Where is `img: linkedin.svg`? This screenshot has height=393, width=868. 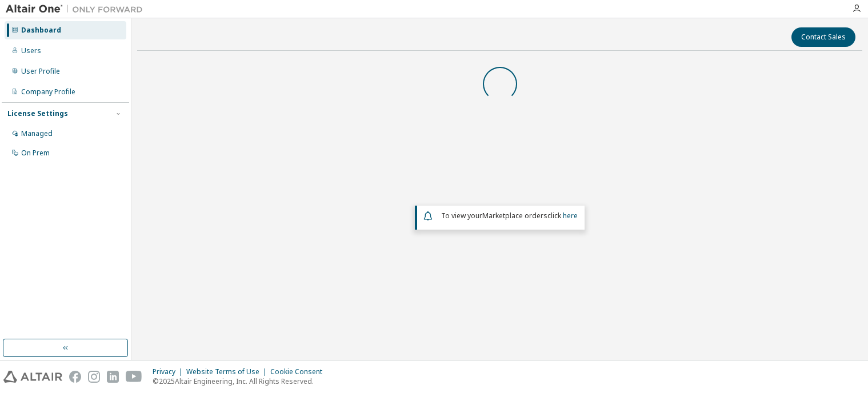
img: linkedin.svg is located at coordinates (113, 376).